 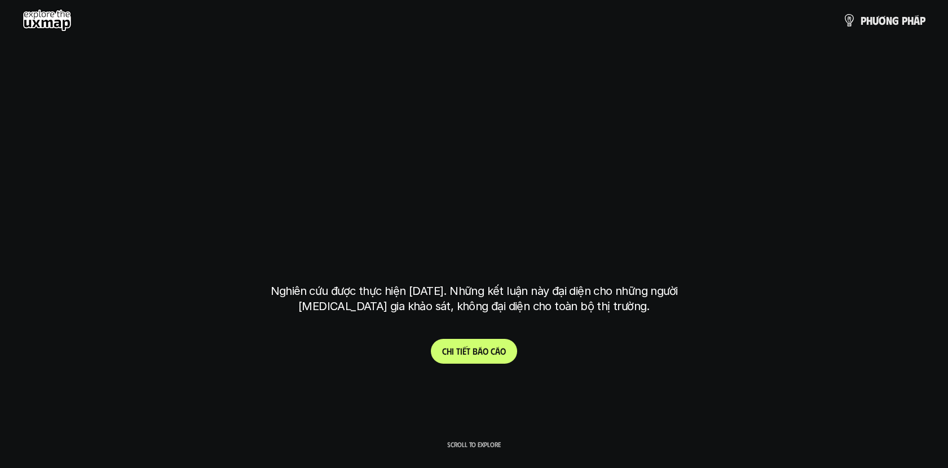 I want to click on span: C, so click(x=444, y=351).